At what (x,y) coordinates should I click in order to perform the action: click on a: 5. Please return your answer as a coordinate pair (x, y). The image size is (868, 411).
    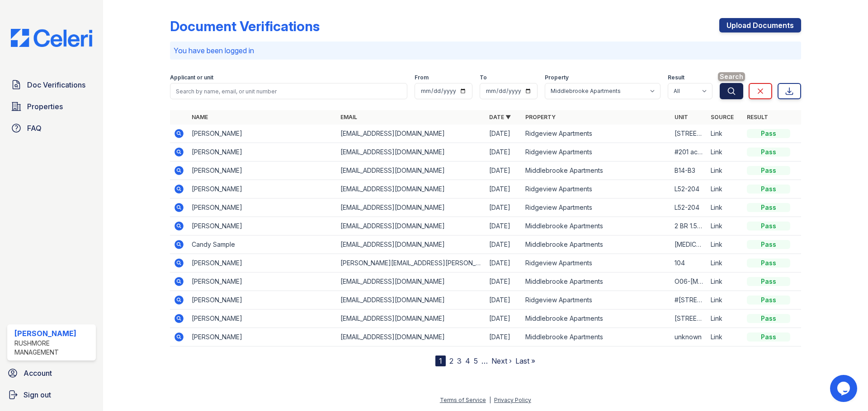
    Looking at the image, I should click on (476, 361).